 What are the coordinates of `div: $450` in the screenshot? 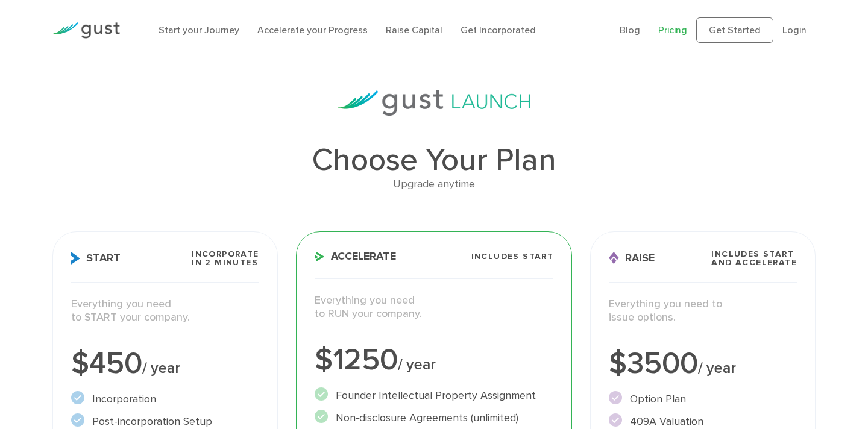 It's located at (165, 364).